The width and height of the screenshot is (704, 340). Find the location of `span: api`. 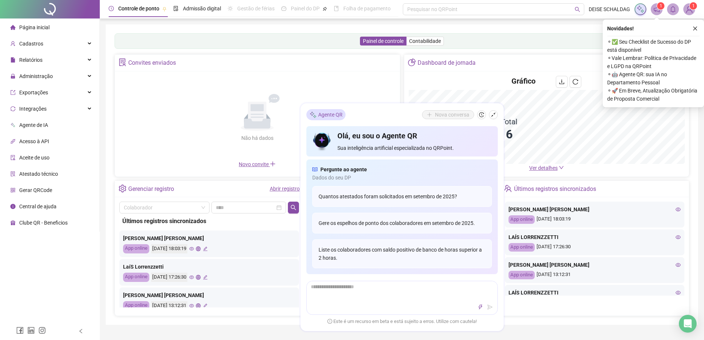

span: api is located at coordinates (13, 141).